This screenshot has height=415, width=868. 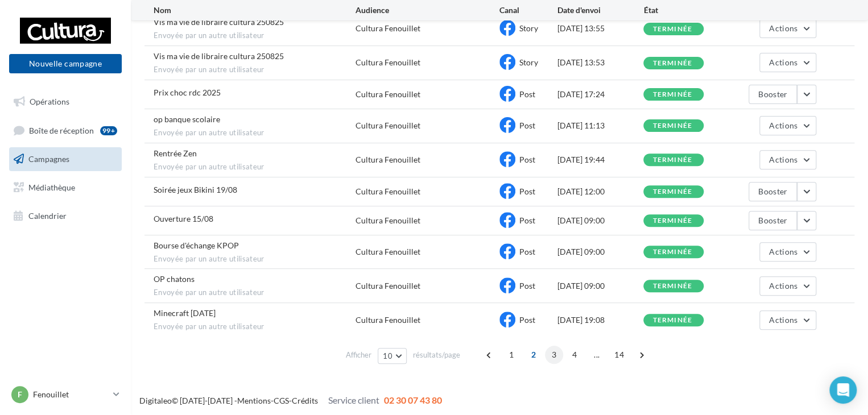 I want to click on div: Audience, so click(x=427, y=10).